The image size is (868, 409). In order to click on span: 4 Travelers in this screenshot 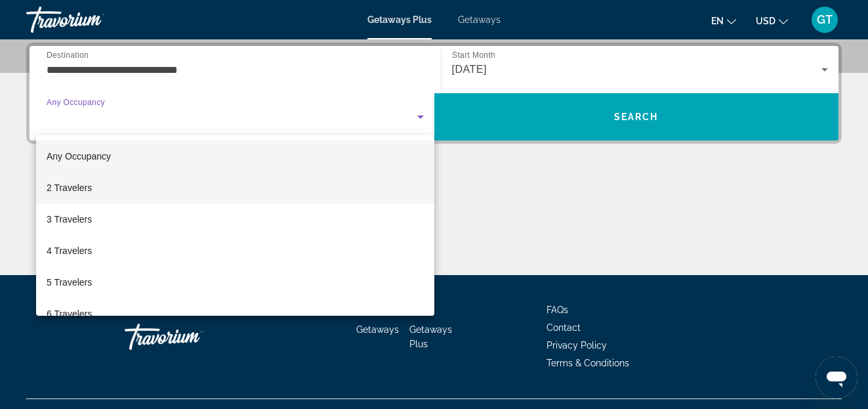, I will do `click(69, 251)`.